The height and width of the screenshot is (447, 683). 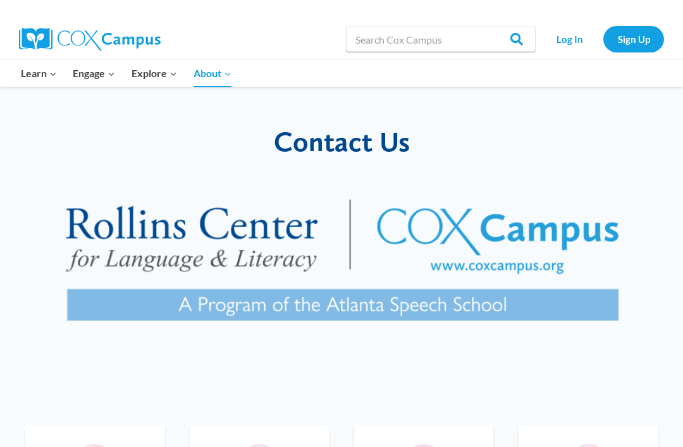 I want to click on a: Log In, so click(x=569, y=39).